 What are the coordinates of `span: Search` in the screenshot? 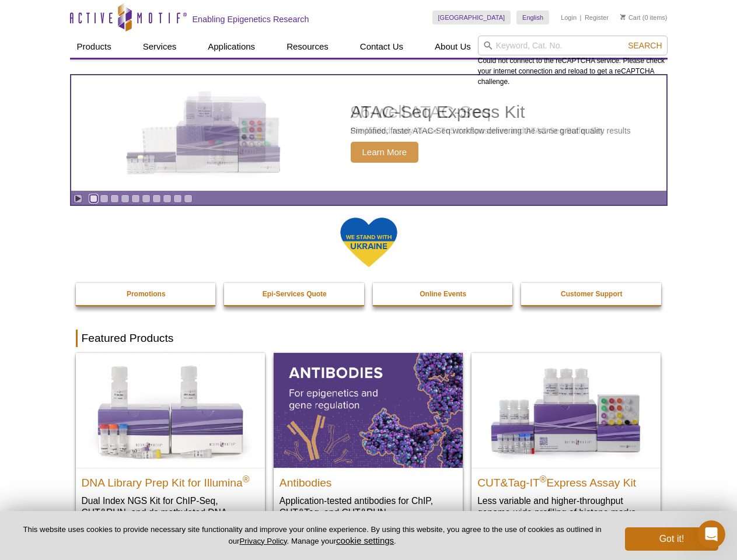 It's located at (645, 46).